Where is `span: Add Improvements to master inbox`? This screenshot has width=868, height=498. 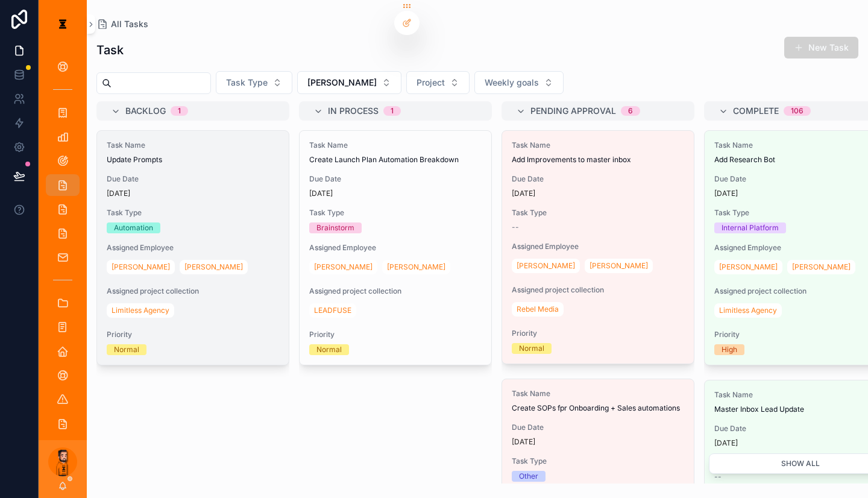 span: Add Improvements to master inbox is located at coordinates (598, 160).